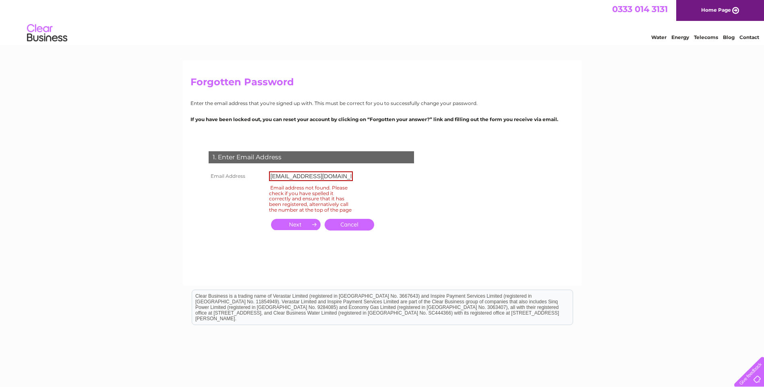 Image resolution: width=764 pixels, height=387 pixels. Describe the element at coordinates (47, 33) in the screenshot. I see `img: logo.png` at that location.